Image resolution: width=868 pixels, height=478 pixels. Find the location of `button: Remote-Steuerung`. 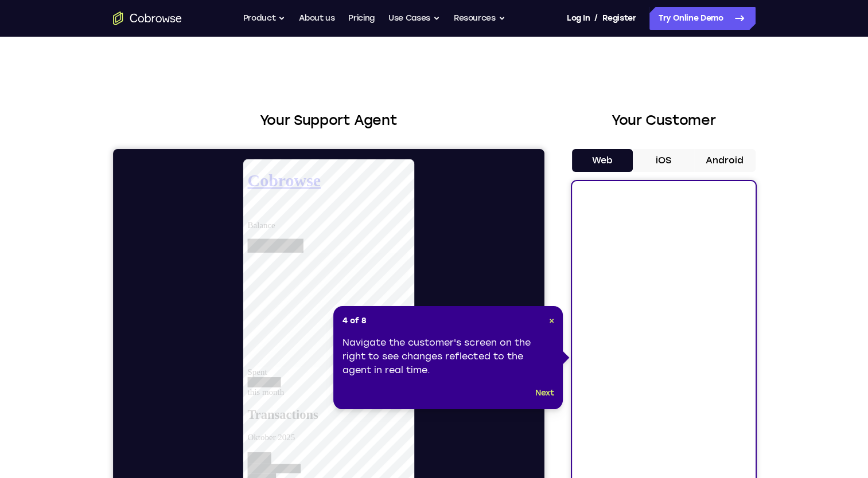

button: Remote-Steuerung is located at coordinates (228, 362).